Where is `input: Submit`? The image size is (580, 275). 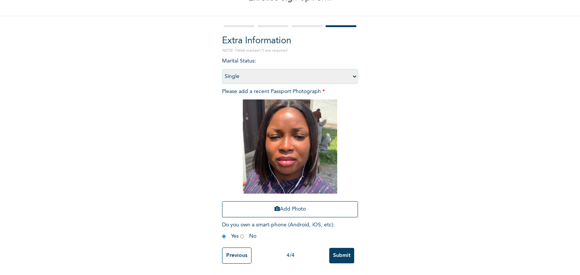
input: Submit is located at coordinates (342, 256).